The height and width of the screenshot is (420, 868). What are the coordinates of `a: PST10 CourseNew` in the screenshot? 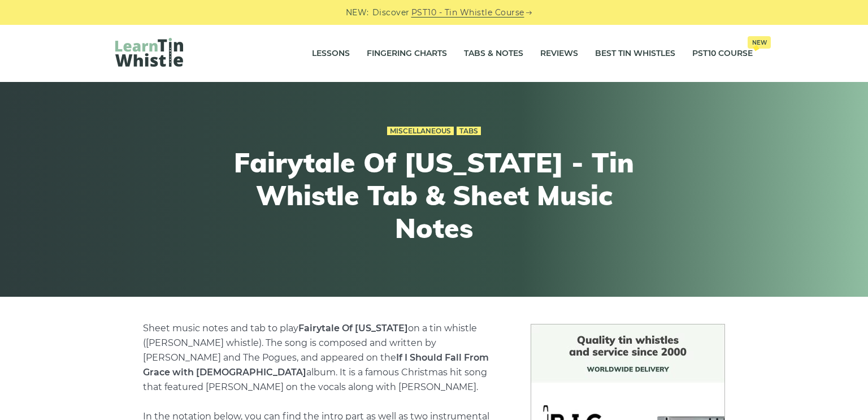 It's located at (722, 54).